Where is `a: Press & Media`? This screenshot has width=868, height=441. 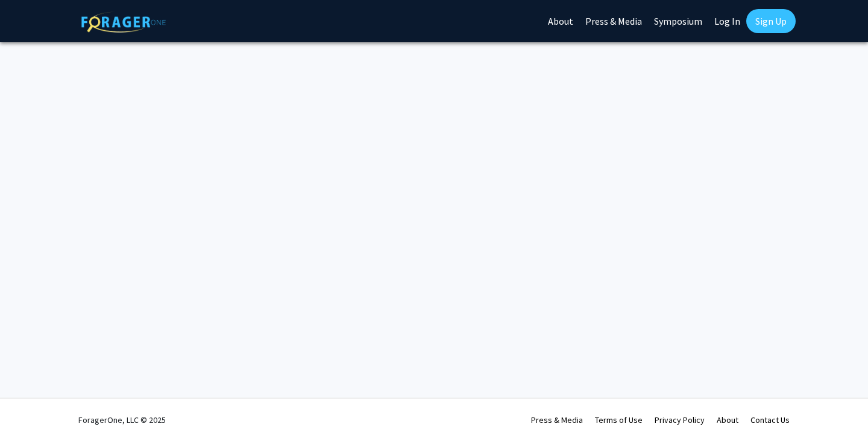 a: Press & Media is located at coordinates (557, 420).